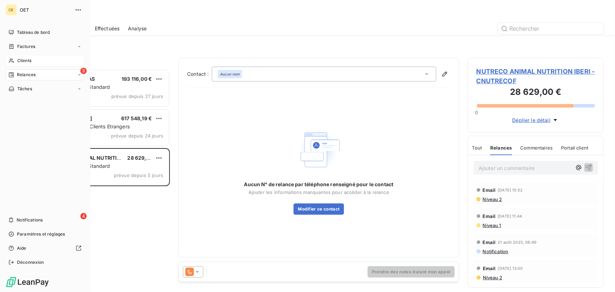 The width and height of the screenshot is (615, 292). I want to click on span: Notifications, so click(30, 220).